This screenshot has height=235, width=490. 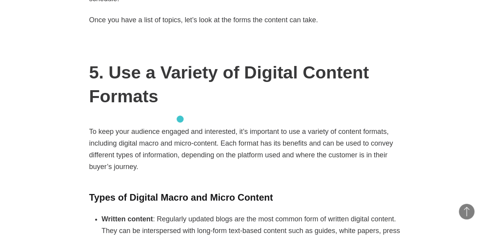 I want to click on strong: Types of Digital Macro and Micro Content, so click(x=181, y=197).